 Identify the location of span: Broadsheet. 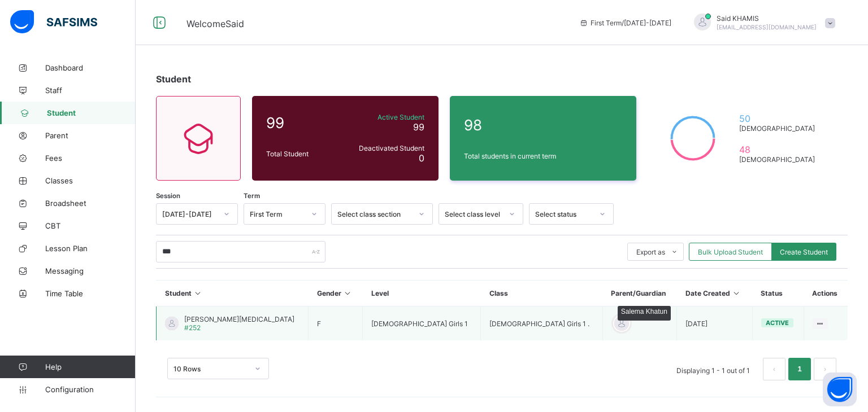
(91, 203).